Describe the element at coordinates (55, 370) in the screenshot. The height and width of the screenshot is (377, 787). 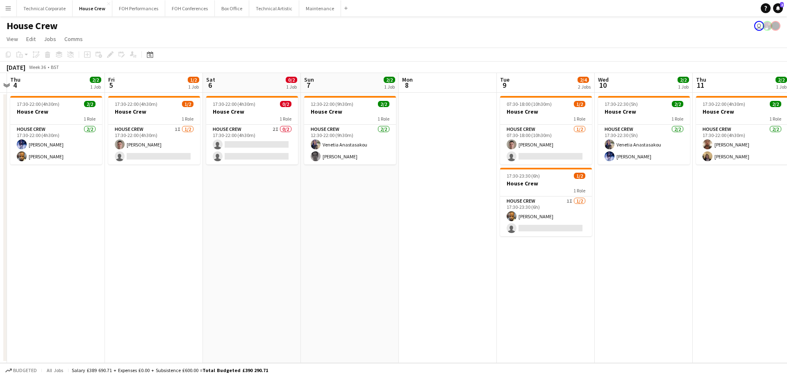
I see `span: All jobs` at that location.